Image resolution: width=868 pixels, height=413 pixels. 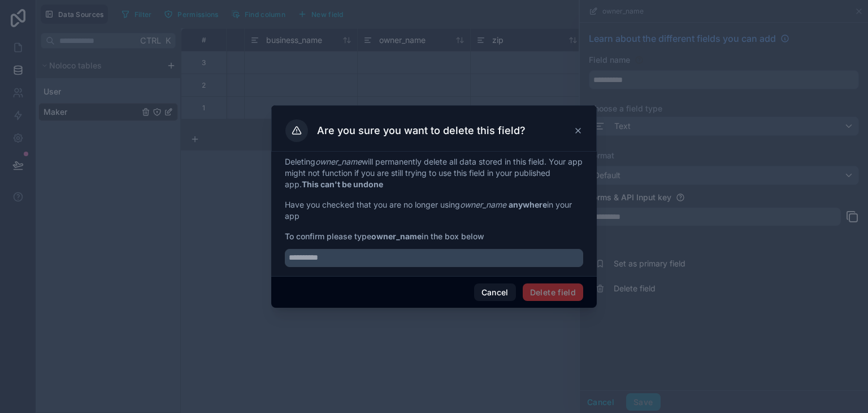 What do you see at coordinates (527, 204) in the screenshot?
I see `strong: anywhere` at bounding box center [527, 204].